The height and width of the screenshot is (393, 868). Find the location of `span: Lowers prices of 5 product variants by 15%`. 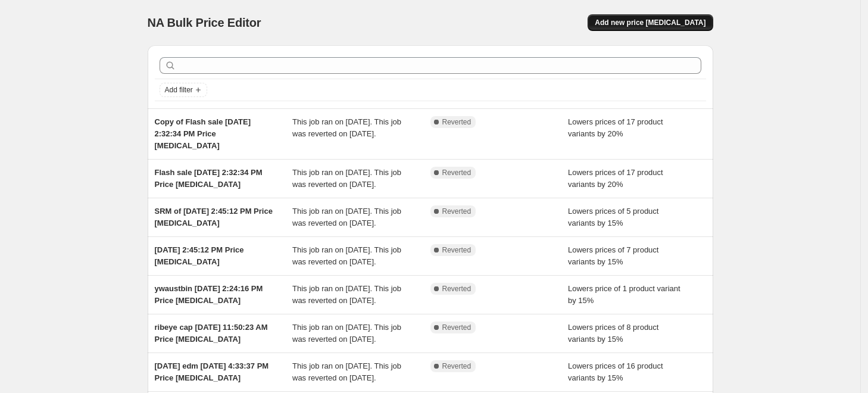

span: Lowers prices of 5 product variants by 15% is located at coordinates (613, 217).